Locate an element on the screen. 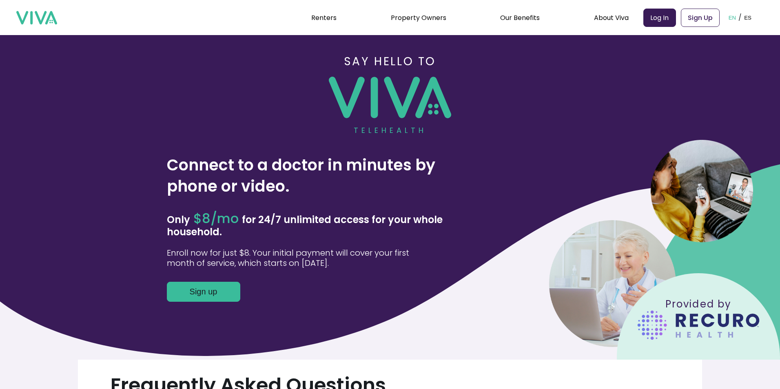  span: $8/mo is located at coordinates (216, 218).